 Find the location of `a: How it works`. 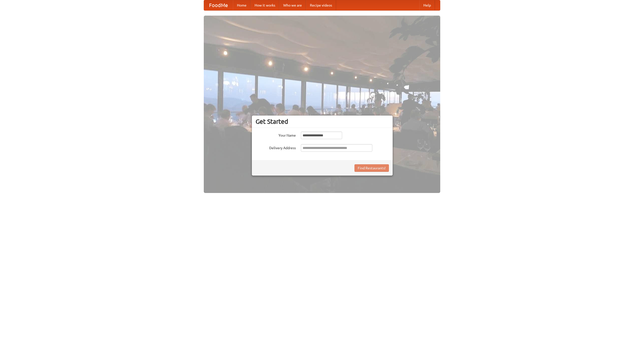

a: How it works is located at coordinates (265, 5).